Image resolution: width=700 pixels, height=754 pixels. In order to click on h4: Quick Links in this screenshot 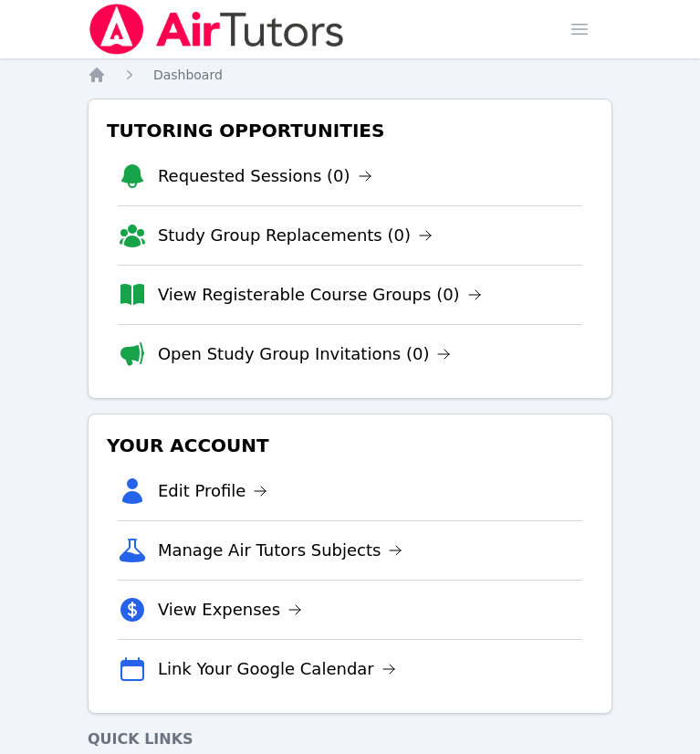, I will do `click(350, 739)`.